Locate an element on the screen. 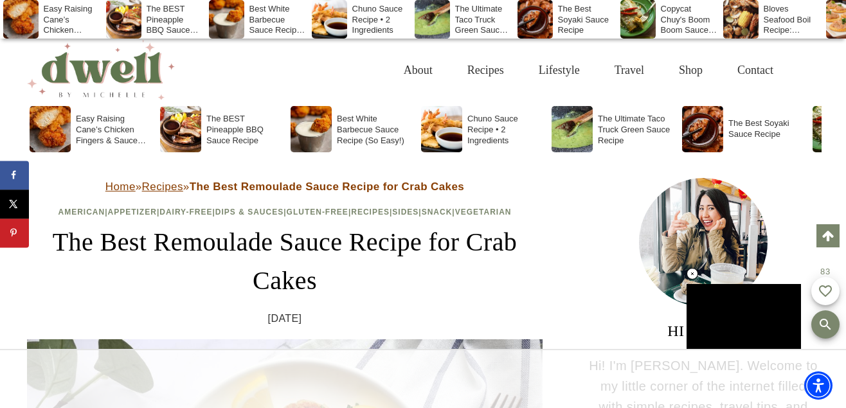 This screenshot has height=408, width=846. a: Gluten-Free is located at coordinates (318, 212).